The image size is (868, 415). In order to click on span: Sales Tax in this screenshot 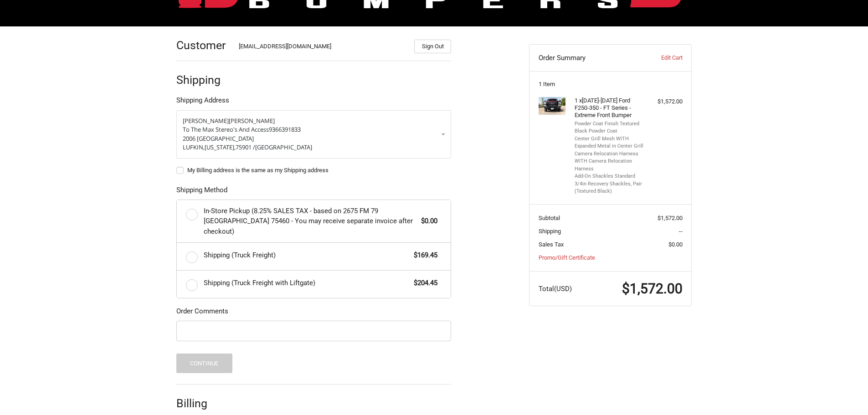, I will do `click(551, 244)`.